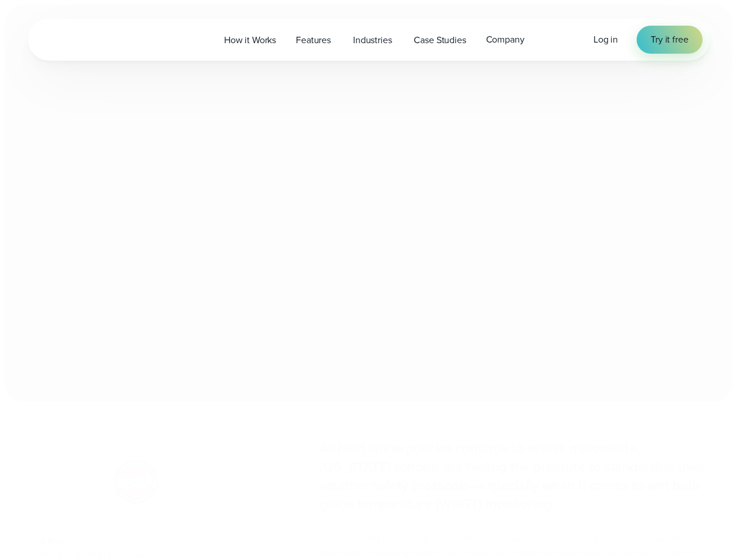  Describe the element at coordinates (606, 39) in the screenshot. I see `span: Log in` at that location.